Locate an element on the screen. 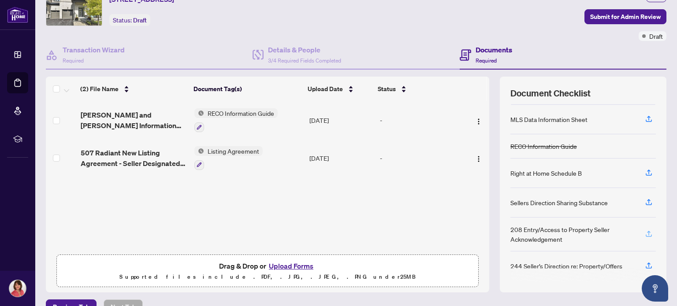  span: Drag & Drop or is located at coordinates (268, 266).